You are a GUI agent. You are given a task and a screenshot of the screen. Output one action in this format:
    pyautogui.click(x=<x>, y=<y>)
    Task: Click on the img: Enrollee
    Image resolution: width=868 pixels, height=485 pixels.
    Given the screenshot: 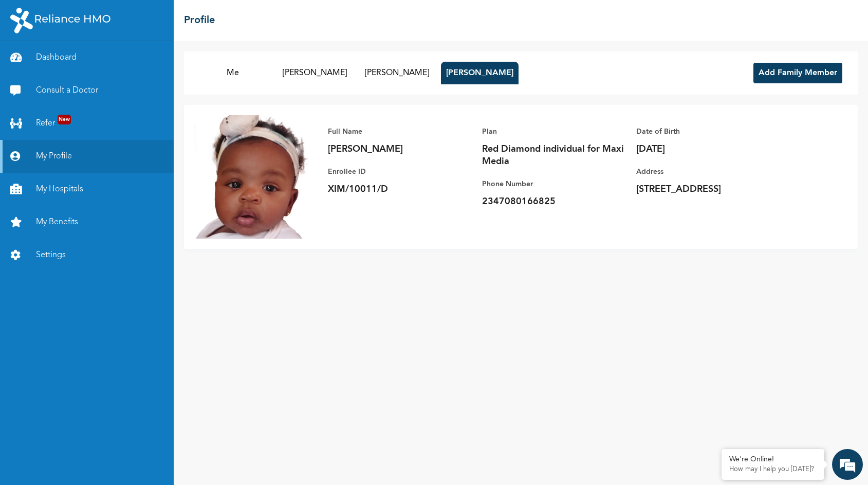 What is the action you would take?
    pyautogui.click(x=256, y=177)
    